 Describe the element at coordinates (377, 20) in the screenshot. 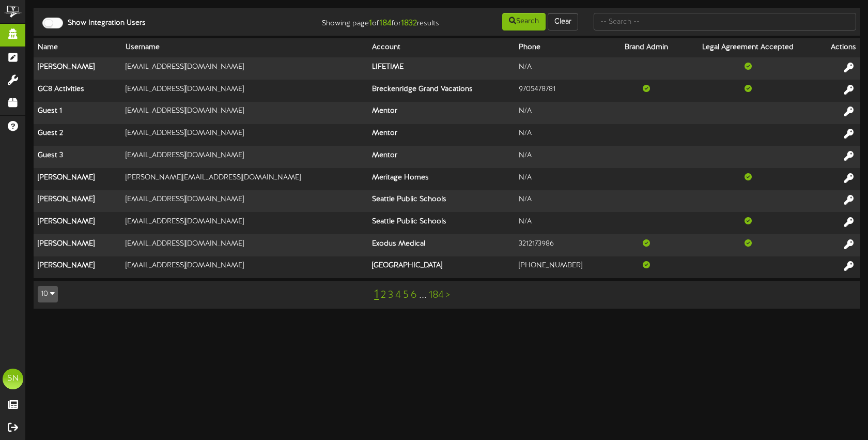

I see `div: Showing page of for results` at that location.